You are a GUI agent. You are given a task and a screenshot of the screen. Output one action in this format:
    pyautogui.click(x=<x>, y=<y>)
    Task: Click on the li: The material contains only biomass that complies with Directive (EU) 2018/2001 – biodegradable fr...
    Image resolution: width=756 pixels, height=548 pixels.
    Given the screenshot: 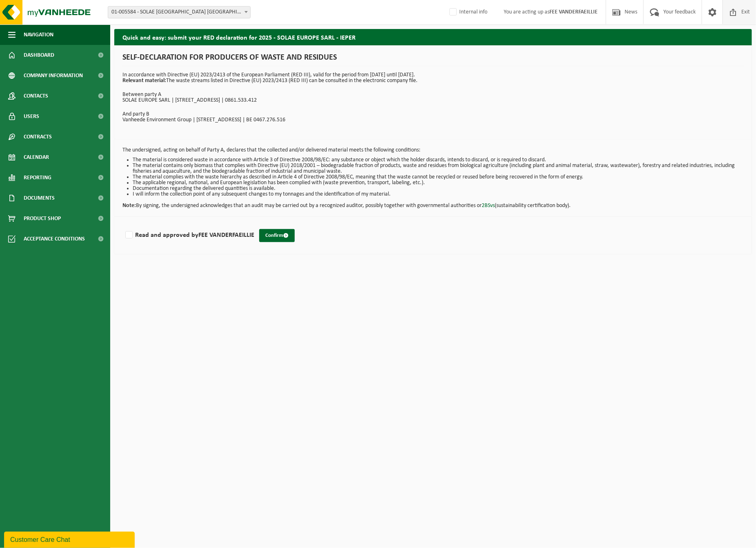 What is the action you would take?
    pyautogui.click(x=438, y=169)
    